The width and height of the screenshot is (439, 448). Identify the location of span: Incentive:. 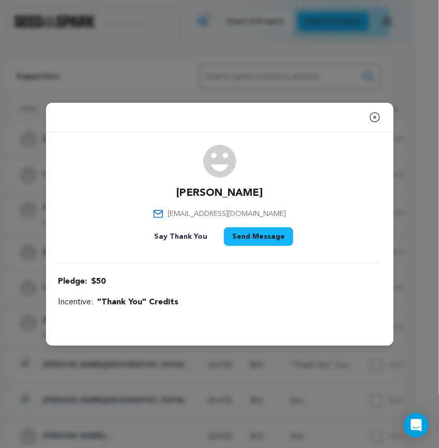
(76, 302).